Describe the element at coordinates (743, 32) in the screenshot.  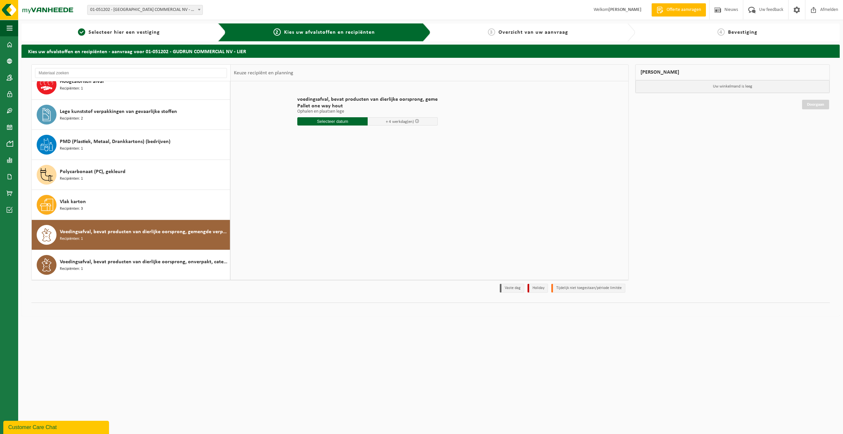
I see `span: Bevestiging` at that location.